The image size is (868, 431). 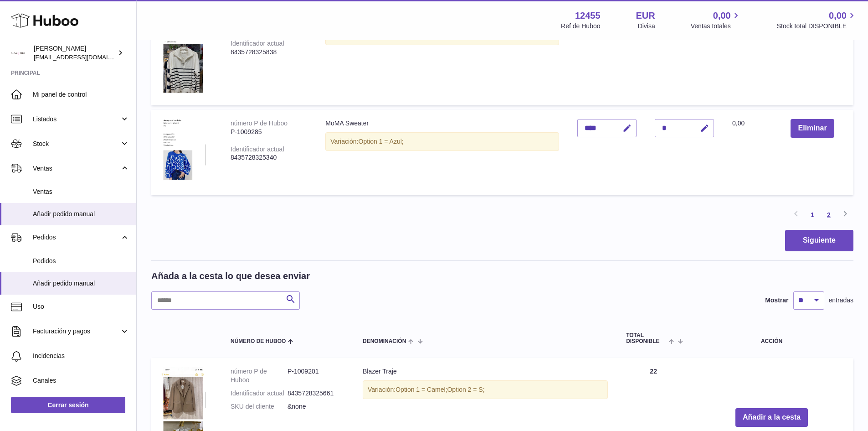 What do you see at coordinates (776, 300) in the screenshot?
I see `label: Mostrar` at bounding box center [776, 300].